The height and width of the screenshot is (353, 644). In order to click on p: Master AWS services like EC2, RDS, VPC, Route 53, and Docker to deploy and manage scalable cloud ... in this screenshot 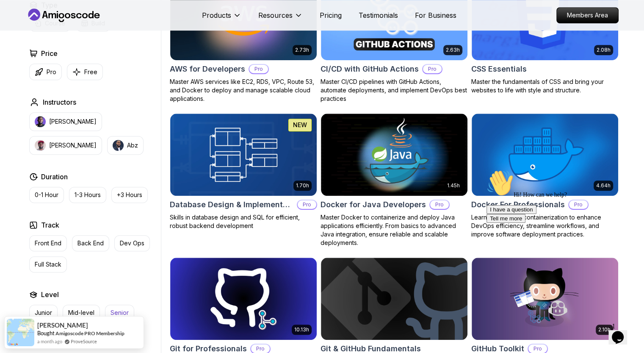, I will do `click(243, 90)`.